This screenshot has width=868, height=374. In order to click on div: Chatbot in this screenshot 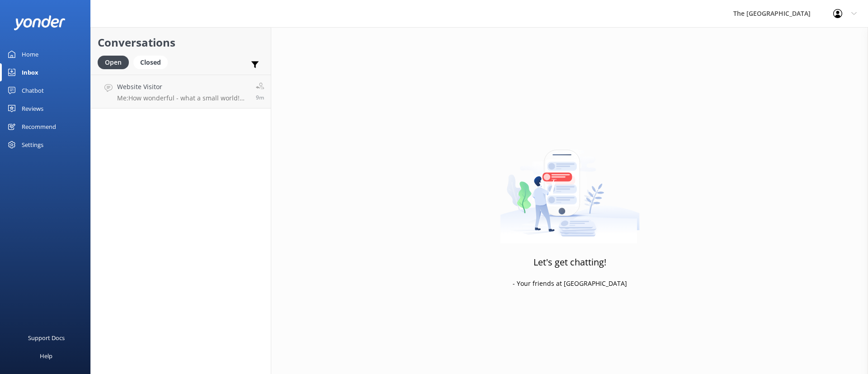, I will do `click(32, 90)`.